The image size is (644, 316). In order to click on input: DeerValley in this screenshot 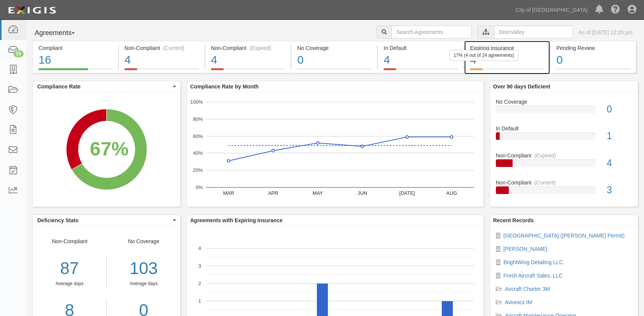, I will do `click(533, 32)`.